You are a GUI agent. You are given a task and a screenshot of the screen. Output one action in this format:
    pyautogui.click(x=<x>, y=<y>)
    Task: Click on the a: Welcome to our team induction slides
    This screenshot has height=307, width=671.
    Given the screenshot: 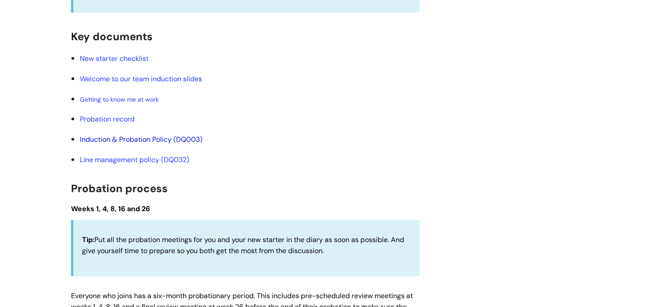 What is the action you would take?
    pyautogui.click(x=141, y=79)
    